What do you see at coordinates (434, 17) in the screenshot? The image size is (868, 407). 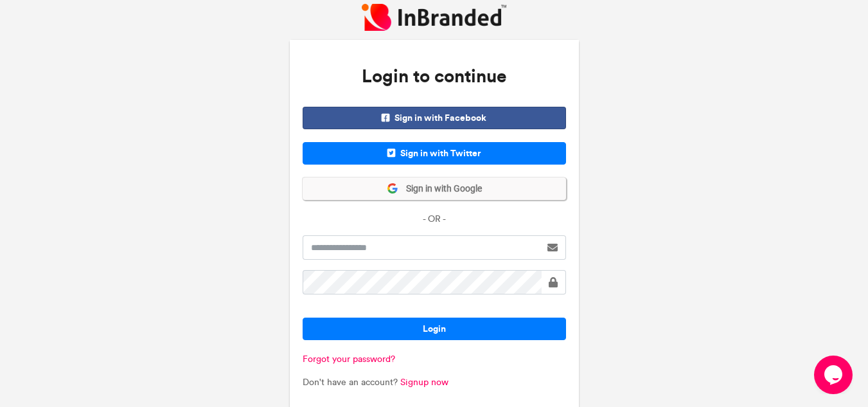 I see `img: InBranded Logo` at bounding box center [434, 17].